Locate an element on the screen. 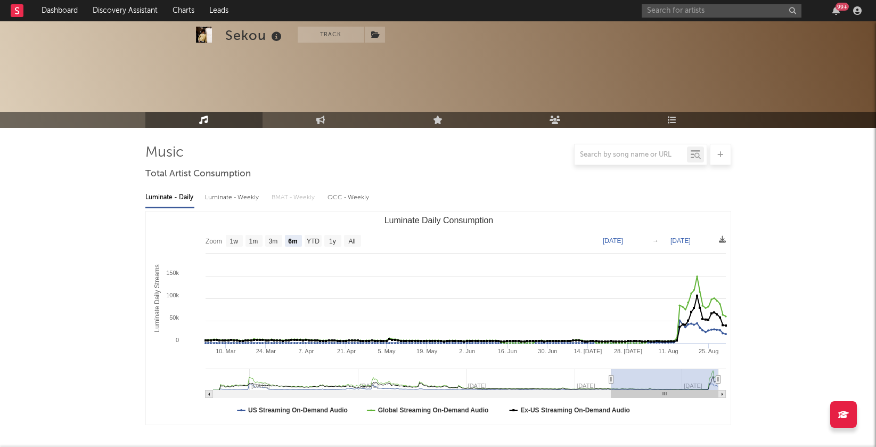  text: All is located at coordinates (351, 241).